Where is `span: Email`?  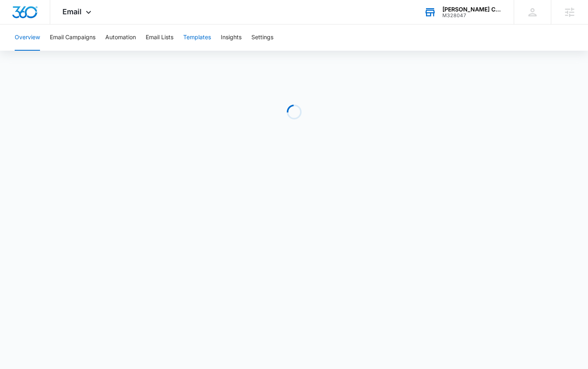
span: Email is located at coordinates (72, 11).